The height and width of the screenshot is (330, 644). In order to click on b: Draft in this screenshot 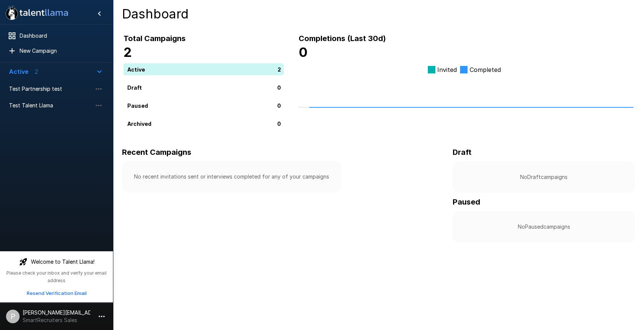, I will do `click(462, 152)`.